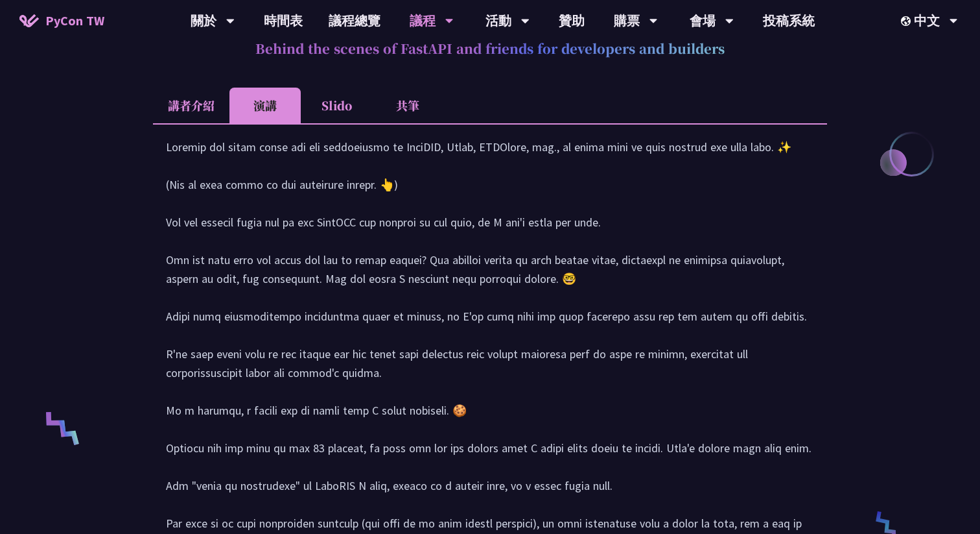  Describe the element at coordinates (907, 21) in the screenshot. I see `img: Locale Icon` at that location.